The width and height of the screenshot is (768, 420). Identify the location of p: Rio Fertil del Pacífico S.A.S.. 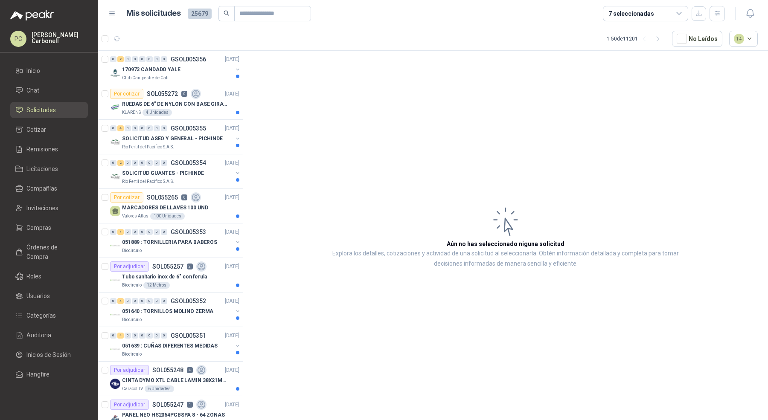
(148, 182).